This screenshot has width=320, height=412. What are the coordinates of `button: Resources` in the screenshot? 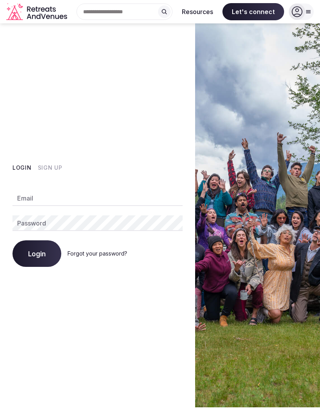 It's located at (197, 12).